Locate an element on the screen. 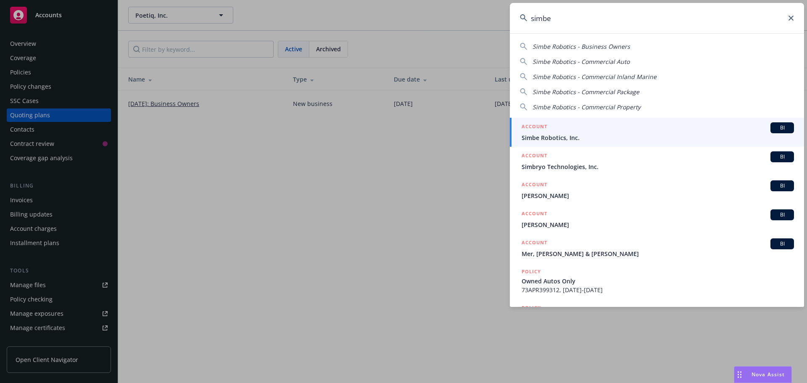 The width and height of the screenshot is (807, 383). a: ACCOUNTBISimbryo Technologies, Inc. is located at coordinates (657, 161).